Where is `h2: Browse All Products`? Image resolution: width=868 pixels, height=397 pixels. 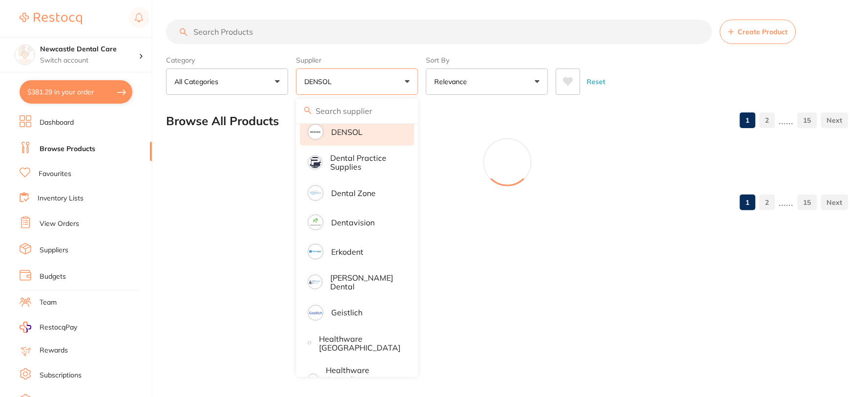 h2: Browse All Products is located at coordinates (222, 121).